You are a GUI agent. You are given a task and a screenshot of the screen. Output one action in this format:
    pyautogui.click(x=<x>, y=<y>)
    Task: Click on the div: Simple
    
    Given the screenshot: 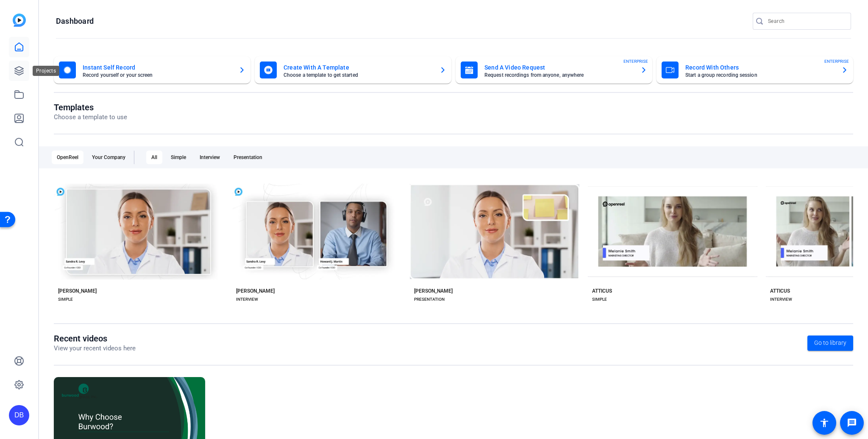 What is the action you would take?
    pyautogui.click(x=179, y=157)
    